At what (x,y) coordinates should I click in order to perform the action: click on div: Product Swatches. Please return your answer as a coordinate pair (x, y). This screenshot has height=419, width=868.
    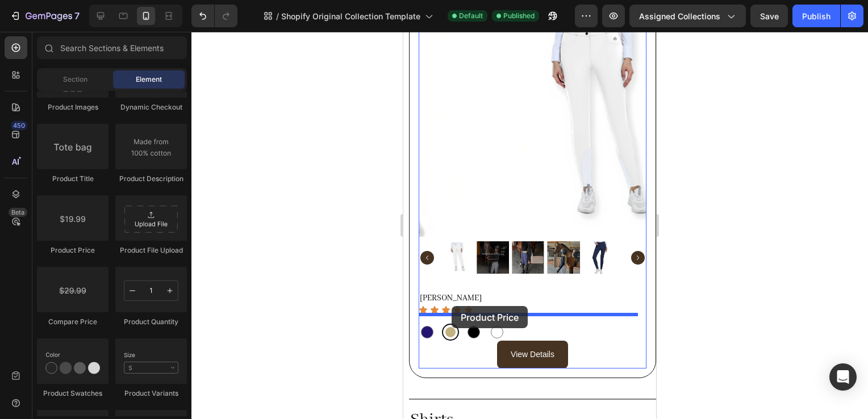
    Looking at the image, I should click on (73, 393).